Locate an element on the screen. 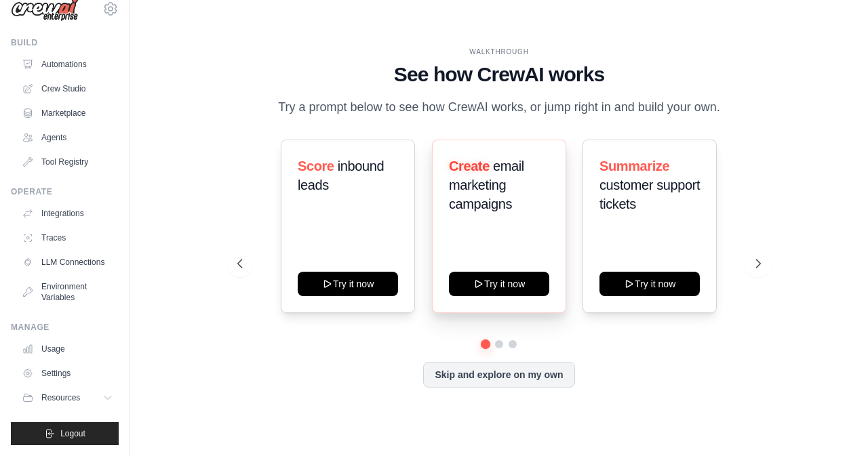 The image size is (868, 456). div: Operate is located at coordinates (65, 192).